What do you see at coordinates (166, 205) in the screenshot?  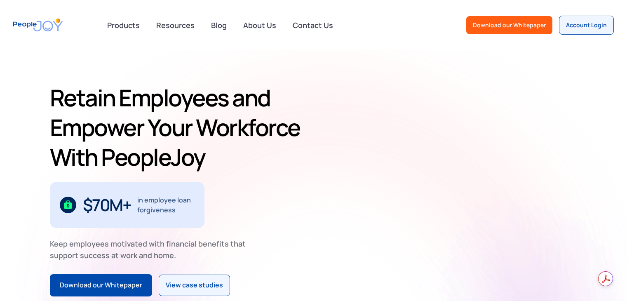 I see `div: in employee loan forgiveness` at bounding box center [166, 205].